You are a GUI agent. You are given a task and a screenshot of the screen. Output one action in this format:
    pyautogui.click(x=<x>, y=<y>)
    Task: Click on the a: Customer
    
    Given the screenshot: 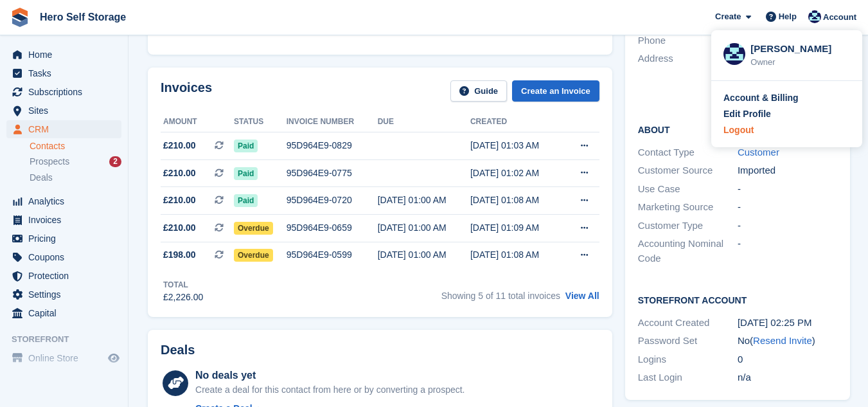 What is the action you would take?
    pyautogui.click(x=758, y=152)
    